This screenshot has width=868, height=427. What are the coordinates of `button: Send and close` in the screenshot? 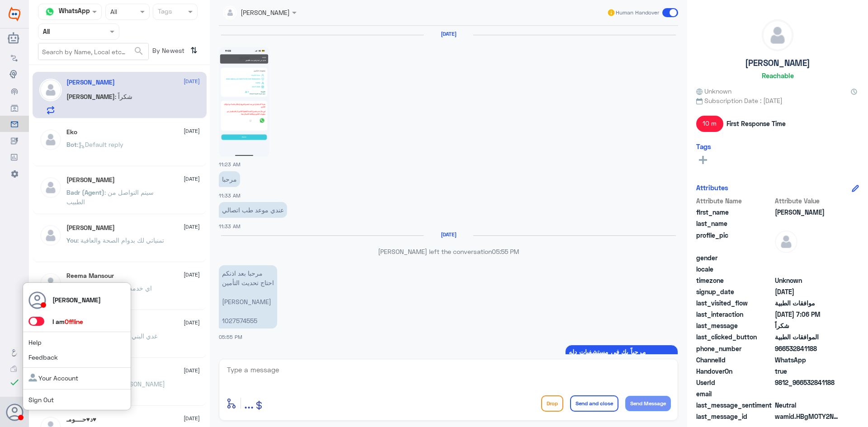 It's located at (594, 403).